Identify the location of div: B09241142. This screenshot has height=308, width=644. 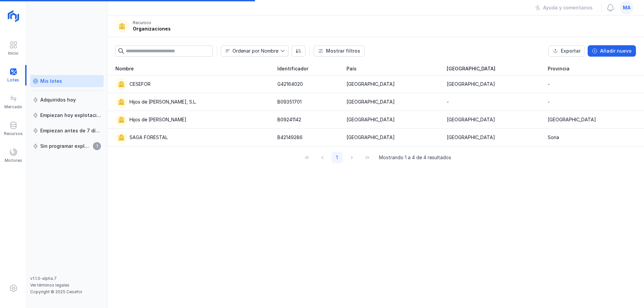
(289, 120).